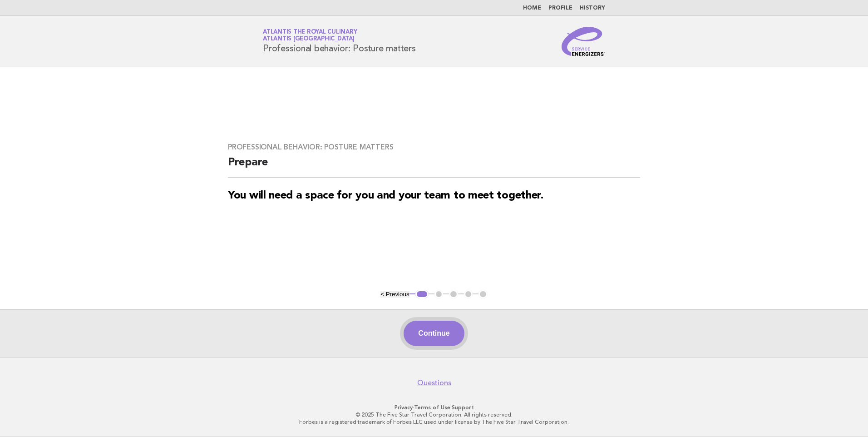 This screenshot has width=868, height=437. I want to click on a: History, so click(592, 8).